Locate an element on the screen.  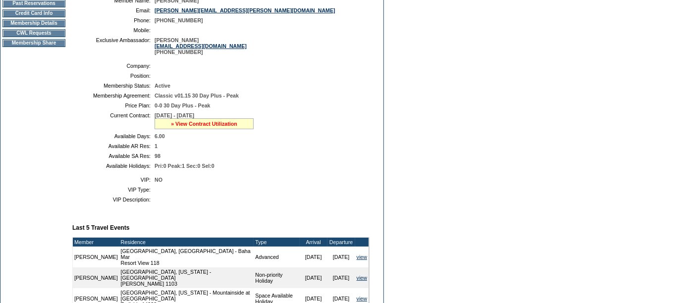
span: Active is located at coordinates (162, 86).